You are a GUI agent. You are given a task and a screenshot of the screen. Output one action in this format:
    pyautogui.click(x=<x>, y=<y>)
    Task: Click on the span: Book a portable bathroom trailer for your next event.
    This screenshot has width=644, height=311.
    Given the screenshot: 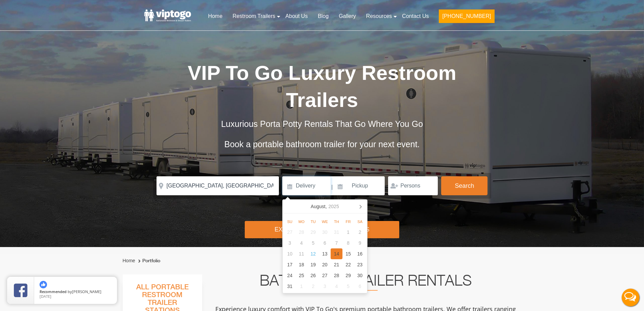 What is the action you would take?
    pyautogui.click(x=322, y=144)
    